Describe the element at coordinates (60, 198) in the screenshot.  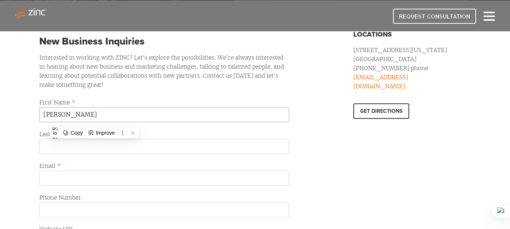
I see `span: Phone Number` at that location.